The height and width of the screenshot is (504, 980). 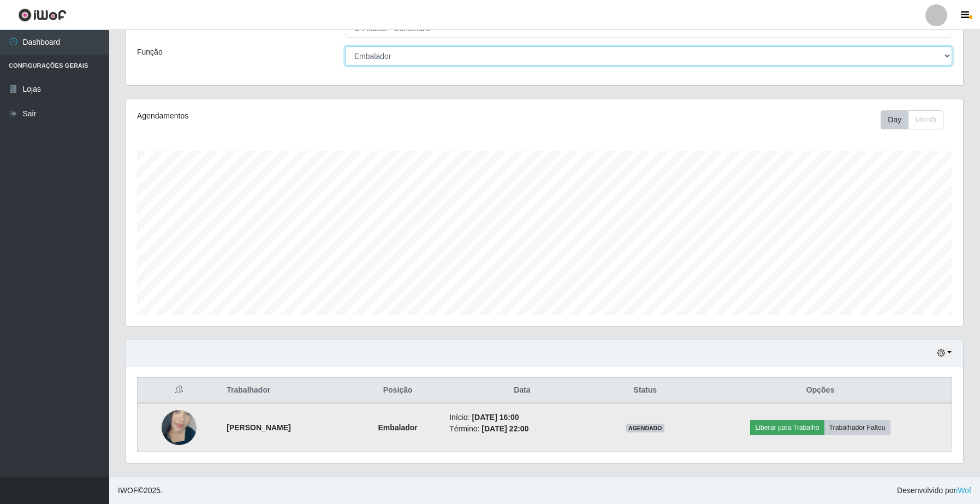 I want to click on div: Agendamentos, so click(x=302, y=116).